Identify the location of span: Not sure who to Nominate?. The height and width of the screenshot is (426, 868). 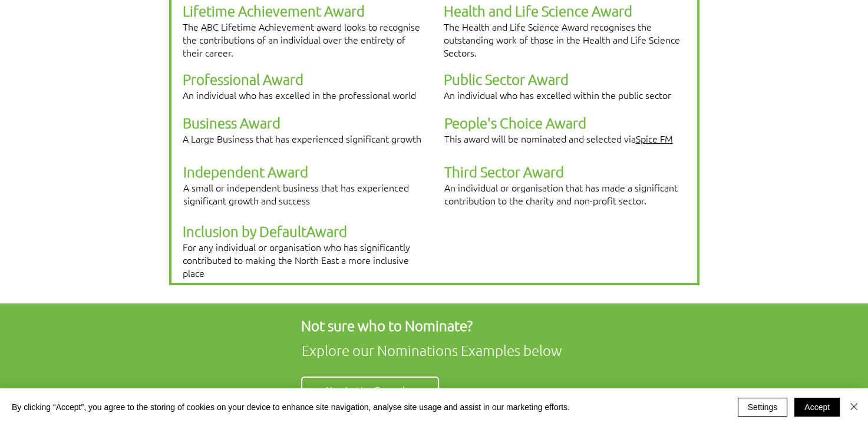
(387, 325).